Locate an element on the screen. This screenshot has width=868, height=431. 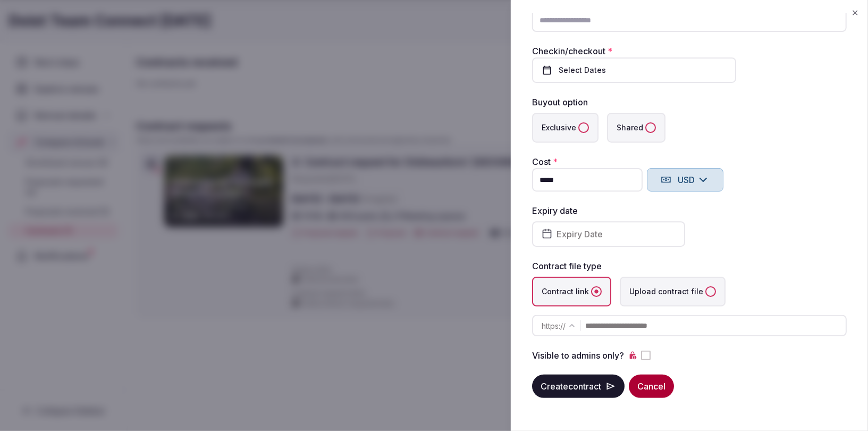
span: Select Dates is located at coordinates (582, 70).